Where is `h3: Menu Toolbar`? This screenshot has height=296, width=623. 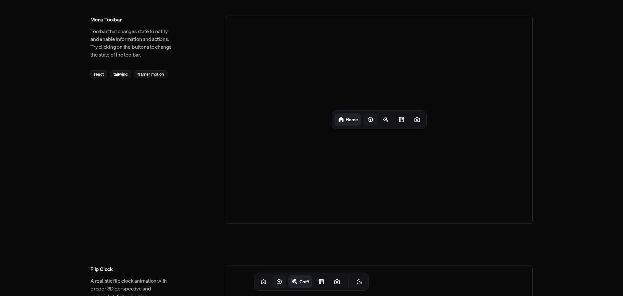
h3: Menu Toolbar is located at coordinates (132, 20).